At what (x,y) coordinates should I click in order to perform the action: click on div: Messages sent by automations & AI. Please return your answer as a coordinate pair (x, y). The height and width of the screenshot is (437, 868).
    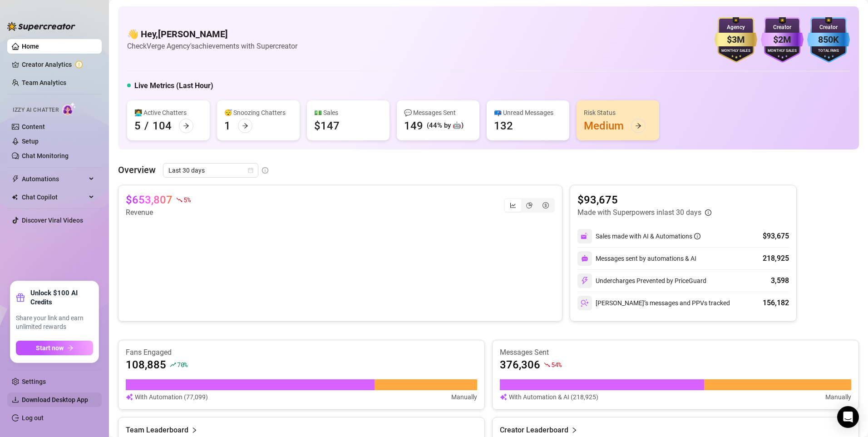
    Looking at the image, I should click on (637, 258).